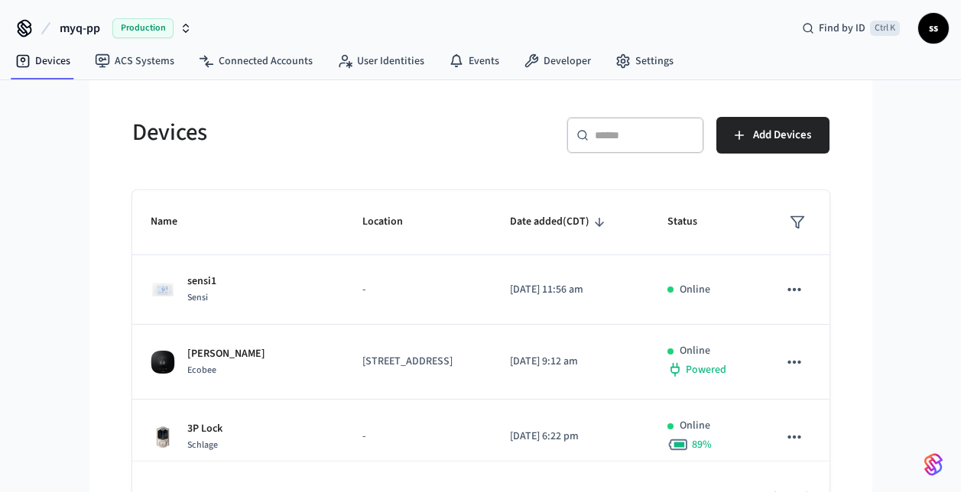 Image resolution: width=961 pixels, height=492 pixels. I want to click on div: Find by IDCtrl K, so click(851, 28).